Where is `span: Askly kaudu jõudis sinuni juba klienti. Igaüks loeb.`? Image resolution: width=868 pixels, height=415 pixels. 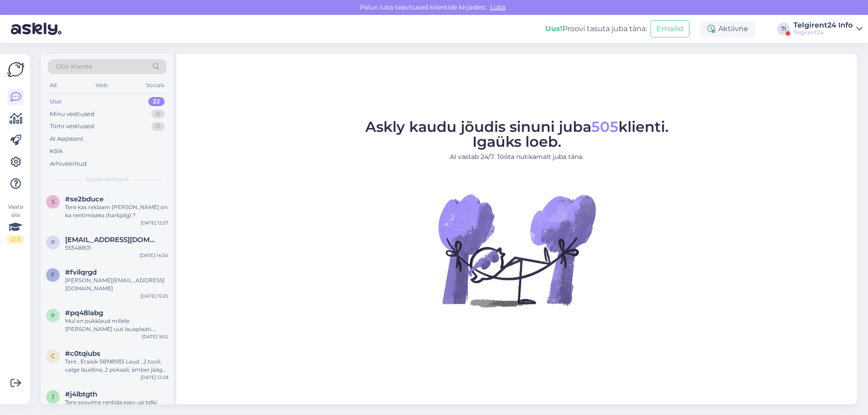
span: Askly kaudu jõudis sinuni juba klienti. Igaüks loeb. is located at coordinates (517, 134).